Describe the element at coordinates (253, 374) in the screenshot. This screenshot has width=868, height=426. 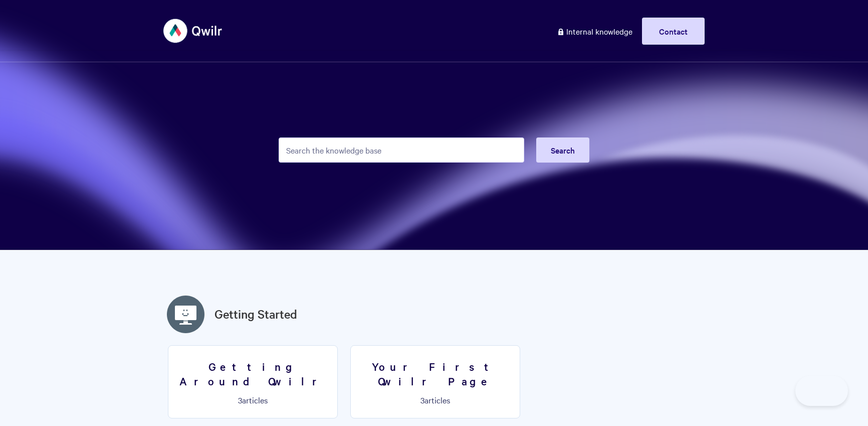
I see `h3: Getting Around Qwilr` at that location.